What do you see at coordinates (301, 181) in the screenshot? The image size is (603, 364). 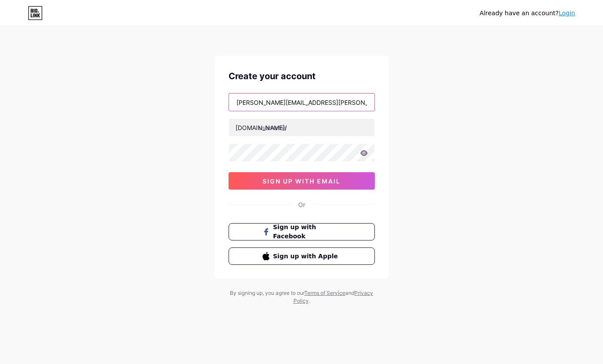 I see `span: sign up with email` at bounding box center [301, 181].